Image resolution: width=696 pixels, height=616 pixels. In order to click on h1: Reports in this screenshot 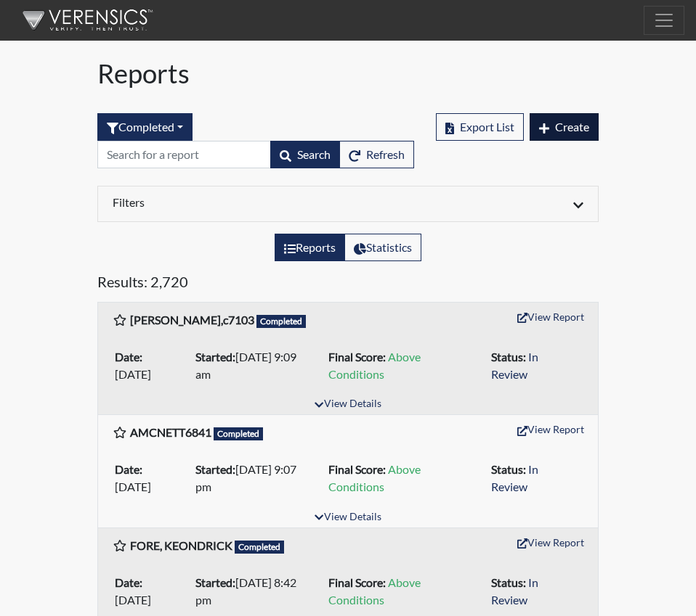, I will do `click(348, 74)`.